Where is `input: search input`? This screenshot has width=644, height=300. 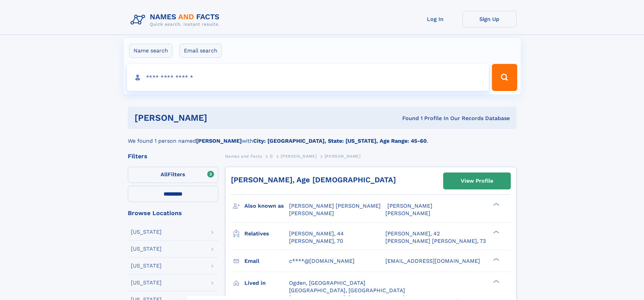 input: search input is located at coordinates (308, 77).